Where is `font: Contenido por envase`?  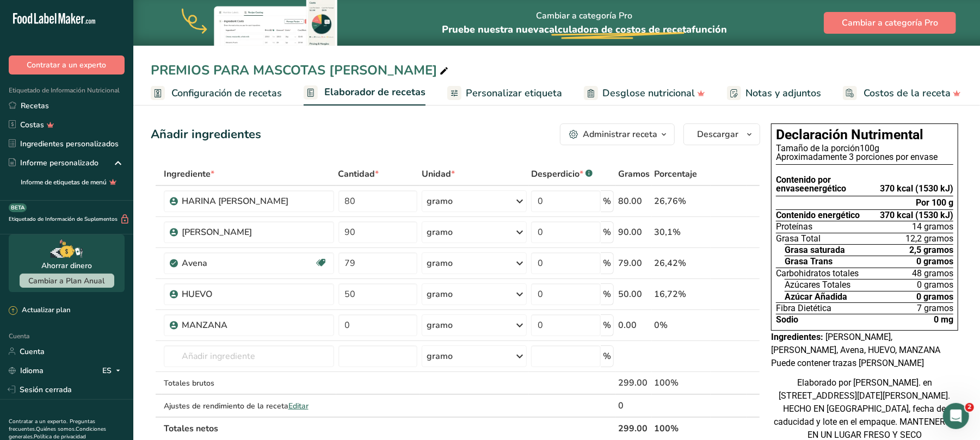
font: Contenido por envase is located at coordinates (803, 184).